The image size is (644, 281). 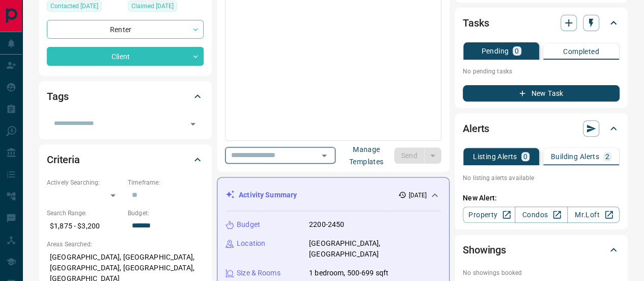 I want to click on p: 1 bedroom, 500-699 sqft, so click(x=349, y=273).